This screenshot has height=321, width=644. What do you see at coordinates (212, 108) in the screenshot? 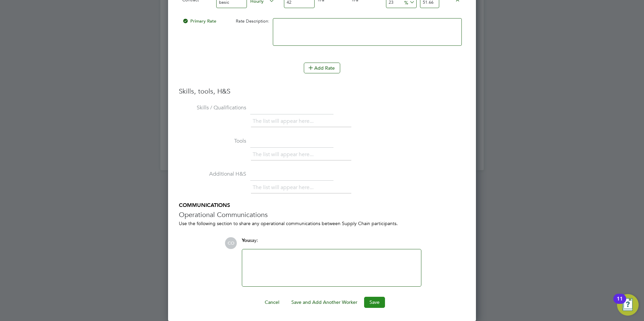
I see `label: Skills / Qualifications` at bounding box center [212, 108].